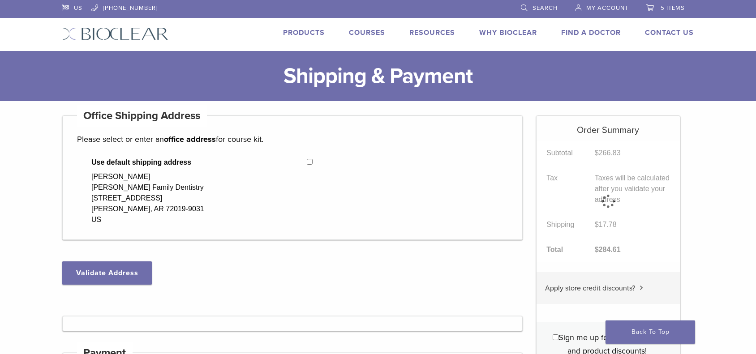  Describe the element at coordinates (292, 139) in the screenshot. I see `p: Please select or enter an for course kit.` at that location.